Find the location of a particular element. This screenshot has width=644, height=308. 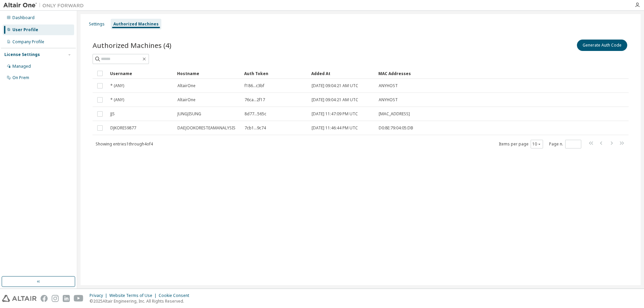

span: 8d77...565c is located at coordinates (255, 114).